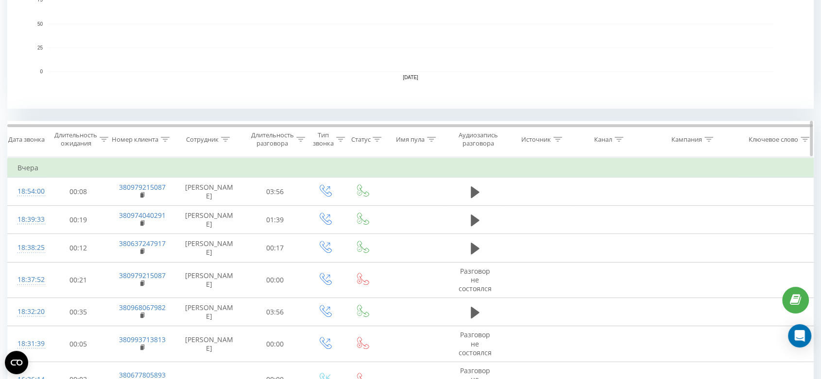 The height and width of the screenshot is (379, 821). I want to click on td: Вчера, so click(410, 168).